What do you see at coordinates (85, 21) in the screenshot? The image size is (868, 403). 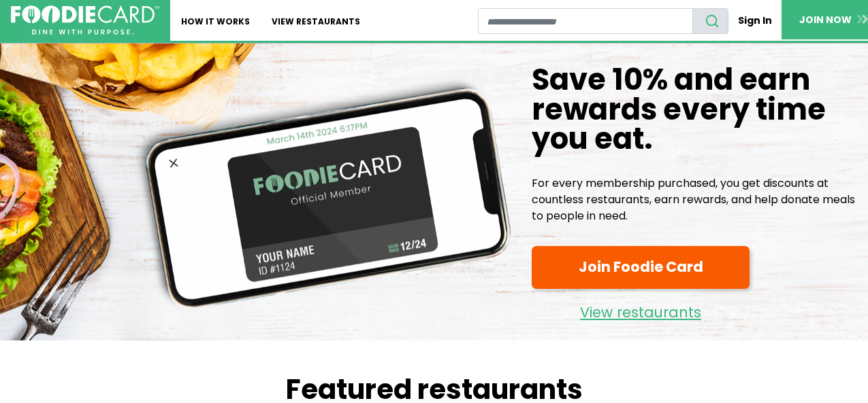 I see `img: FoodieCard; Eat, Drink, Save, Donate` at bounding box center [85, 21].